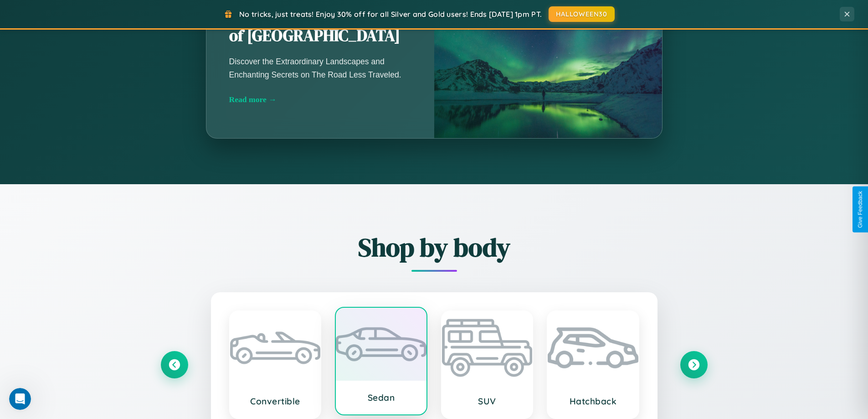 Image resolution: width=868 pixels, height=419 pixels. What do you see at coordinates (275, 401) in the screenshot?
I see `h3: Convertible` at bounding box center [275, 401].